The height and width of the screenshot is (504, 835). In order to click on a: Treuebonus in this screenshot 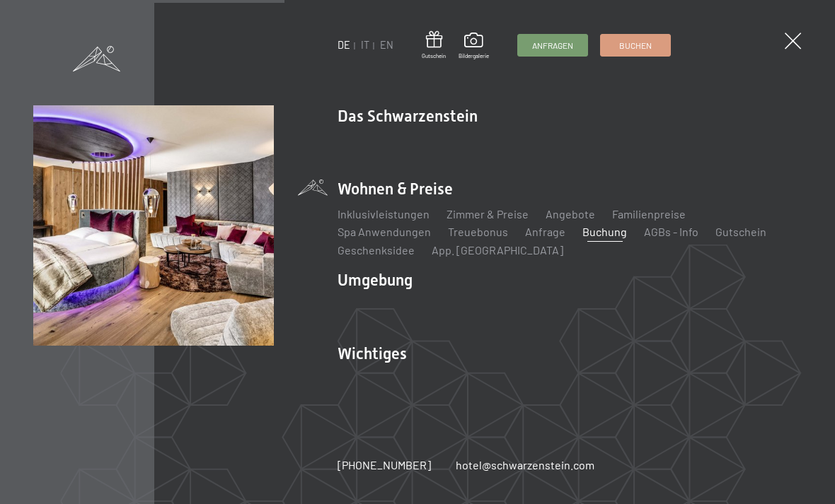, I will do `click(477, 232)`.